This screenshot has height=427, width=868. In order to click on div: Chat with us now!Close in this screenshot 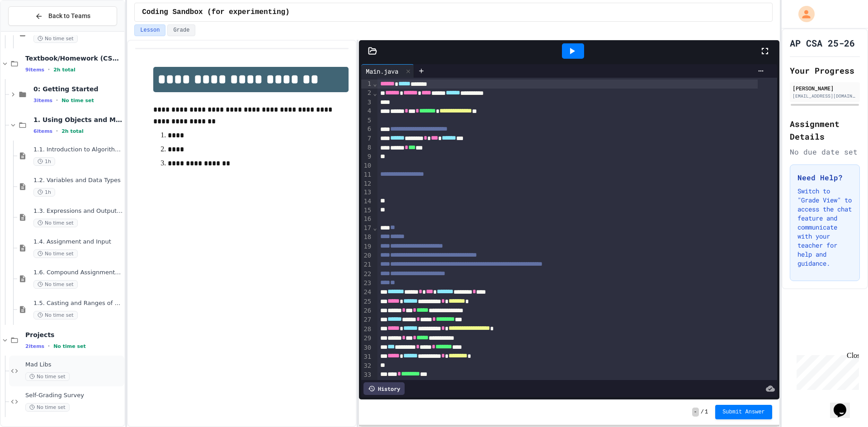, I will do `click(33, 30)`.